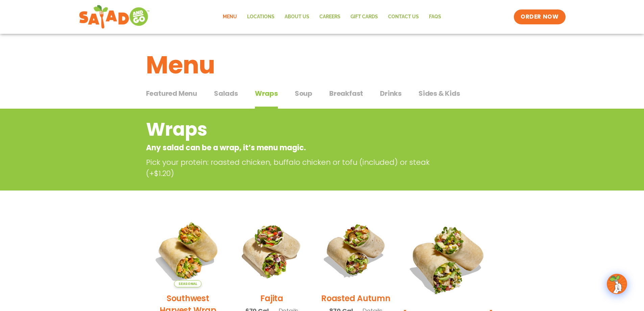  Describe the element at coordinates (188, 283) in the screenshot. I see `span: Seasonal` at that location.